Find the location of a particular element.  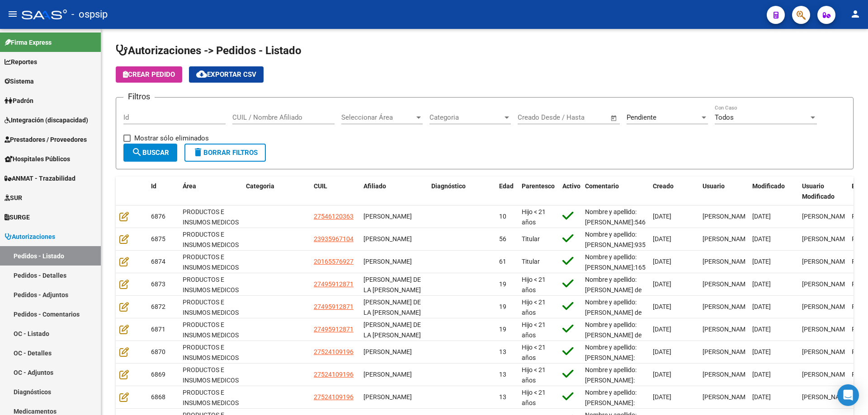

datatable-header-cell: Diagnóstico is located at coordinates (462, 192).